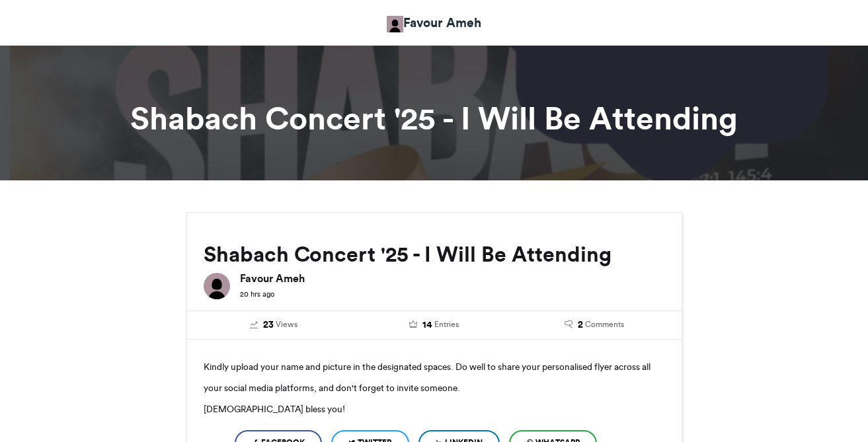  What do you see at coordinates (427, 325) in the screenshot?
I see `span: 14` at bounding box center [427, 325].